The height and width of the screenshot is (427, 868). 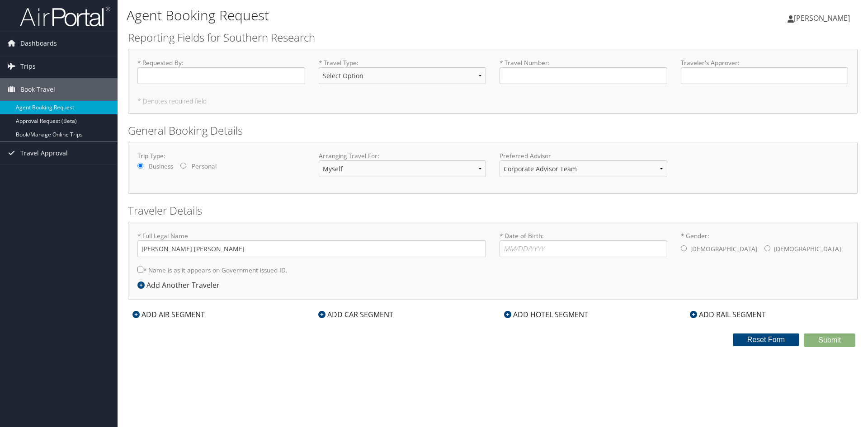 What do you see at coordinates (311, 244) in the screenshot?
I see `label: * Full Legal Name` at bounding box center [311, 244].